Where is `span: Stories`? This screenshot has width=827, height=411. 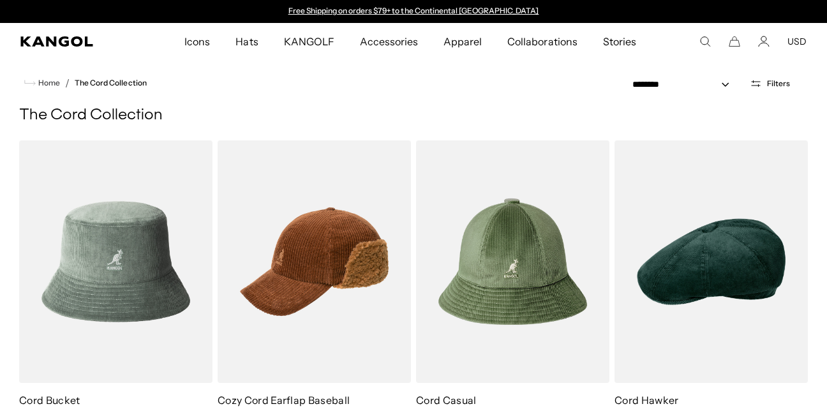
span: Stories is located at coordinates (620, 41).